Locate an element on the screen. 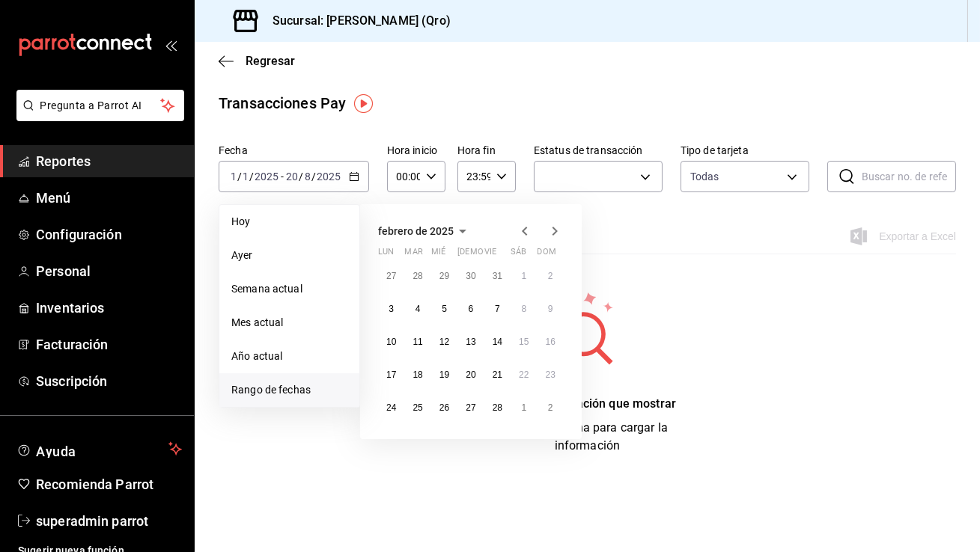 Image resolution: width=980 pixels, height=552 pixels. button: 29 de enero de 2025 is located at coordinates (444, 276).